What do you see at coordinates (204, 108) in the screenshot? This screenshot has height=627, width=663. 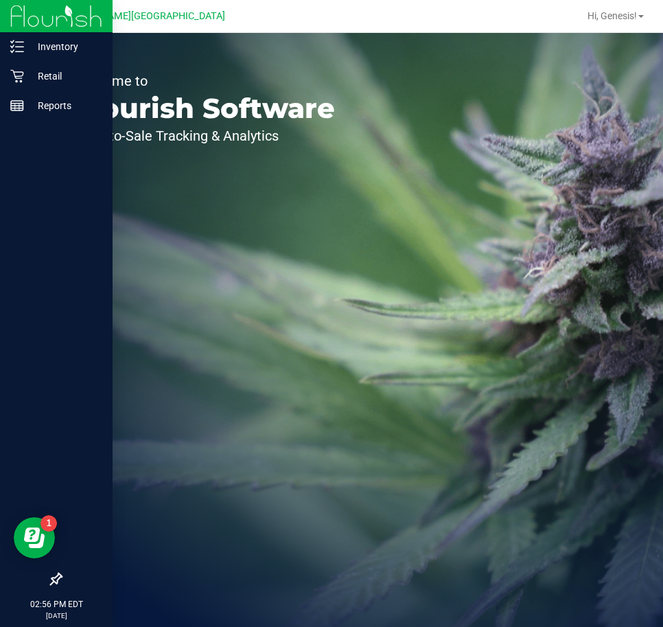 I see `p: Flourish Software` at bounding box center [204, 108].